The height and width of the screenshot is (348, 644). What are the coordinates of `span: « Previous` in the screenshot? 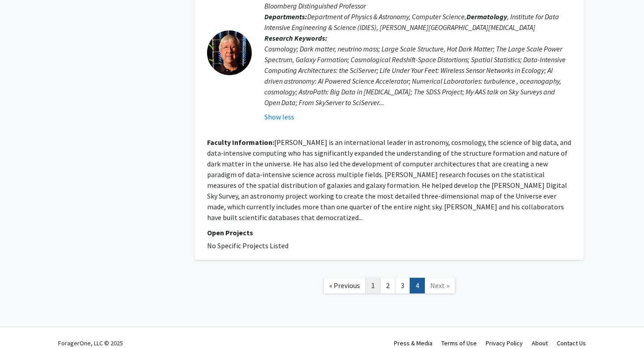 It's located at (345, 285).